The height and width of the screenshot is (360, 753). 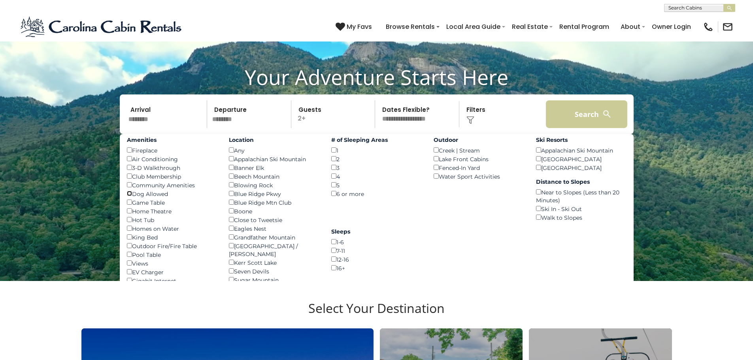 What do you see at coordinates (274, 262) in the screenshot?
I see `div: Kerr Scott Lake` at bounding box center [274, 262].